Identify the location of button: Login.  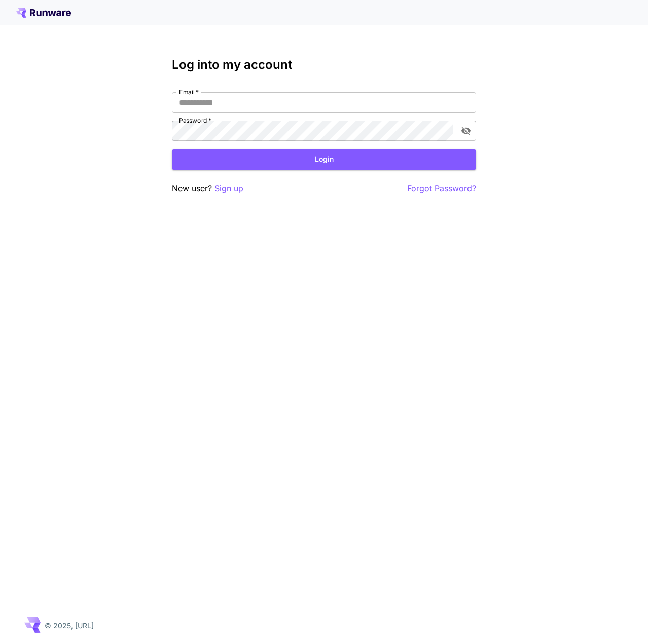
(324, 159).